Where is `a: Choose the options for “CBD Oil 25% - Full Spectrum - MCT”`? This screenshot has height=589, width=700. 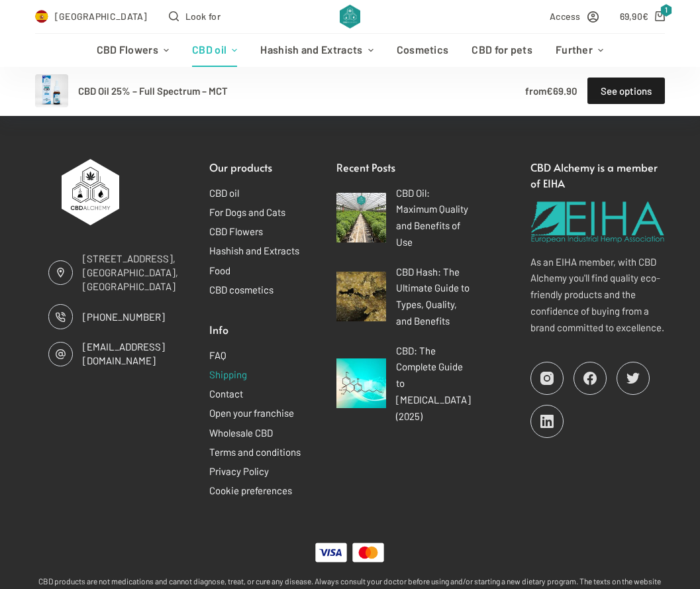 a: Choose the options for “CBD Oil 25% - Full Spectrum - MCT” is located at coordinates (626, 90).